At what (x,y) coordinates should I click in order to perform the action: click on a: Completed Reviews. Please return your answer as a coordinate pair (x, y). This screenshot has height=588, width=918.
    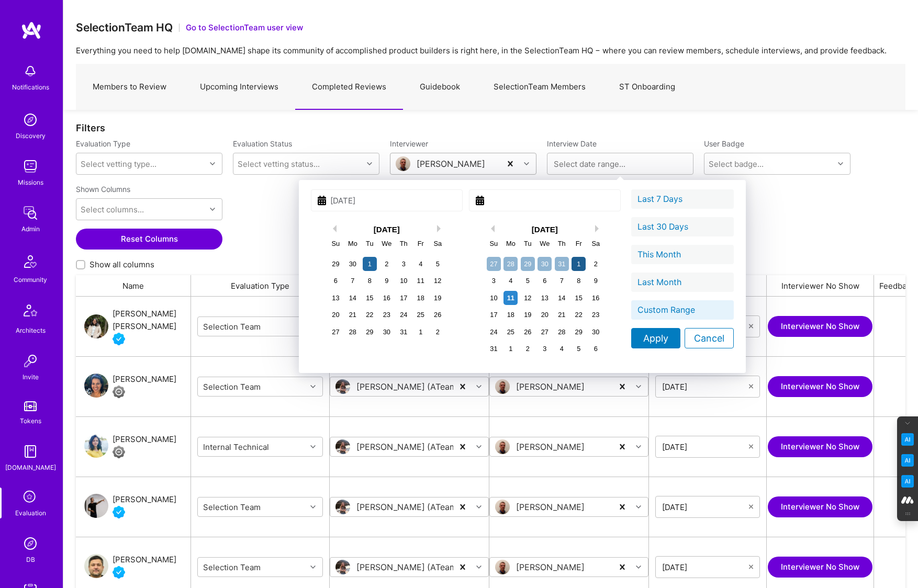
    Looking at the image, I should click on (349, 87).